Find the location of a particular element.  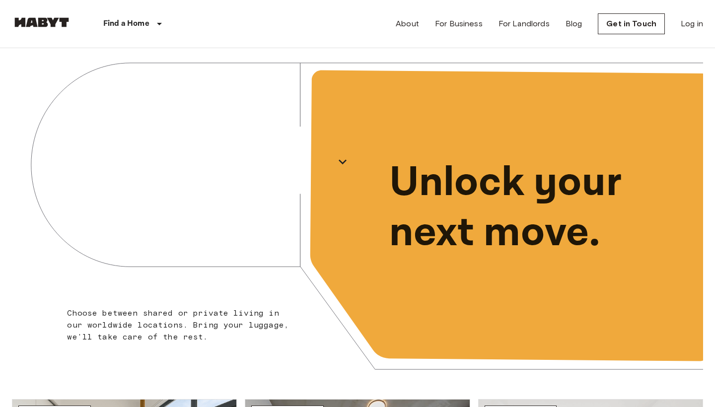

img: Habyt is located at coordinates (42, 22).